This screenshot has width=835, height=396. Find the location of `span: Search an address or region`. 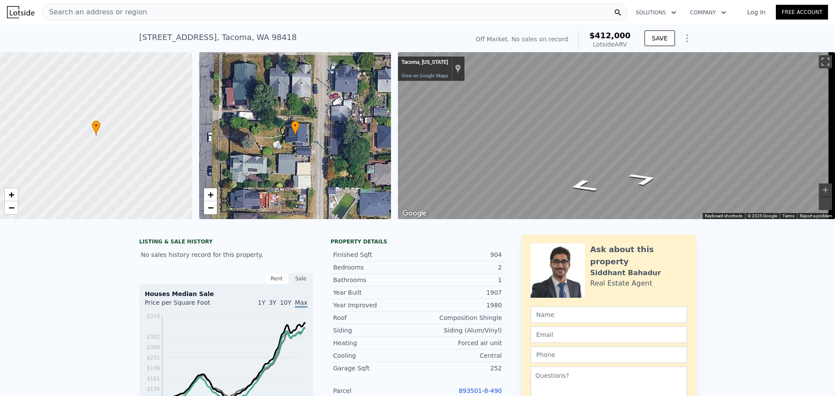

span: Search an address or region is located at coordinates (94, 12).